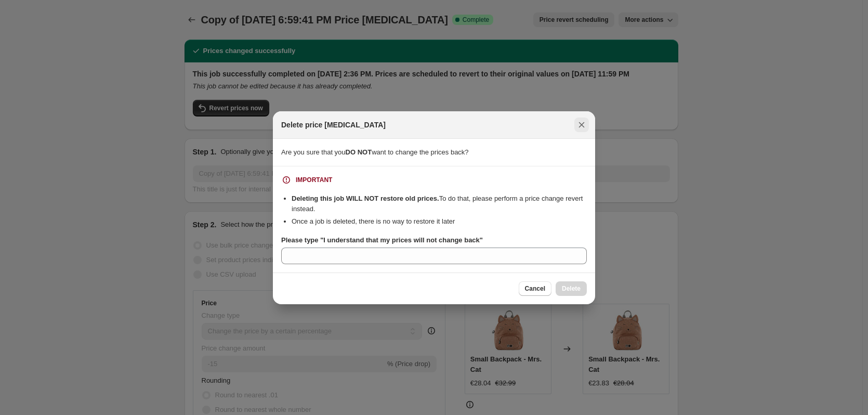 This screenshot has height=415, width=868. I want to click on button: Cancel, so click(534, 289).